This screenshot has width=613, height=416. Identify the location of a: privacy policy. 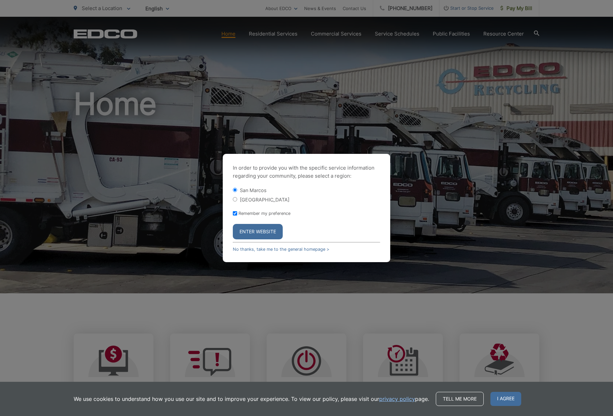
(397, 399).